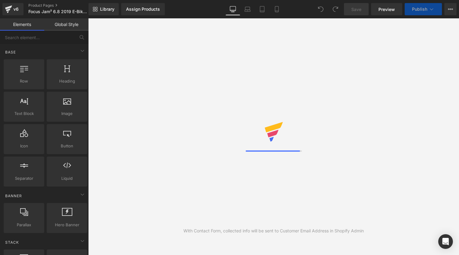 This screenshot has height=255, width=459. I want to click on a: New Library, so click(104, 9).